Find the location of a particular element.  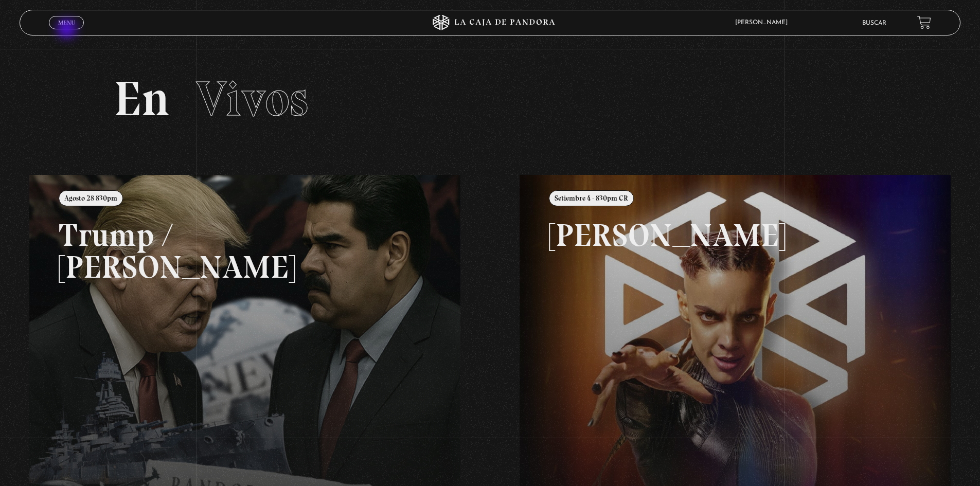

a: View your shopping cart is located at coordinates (924, 22).